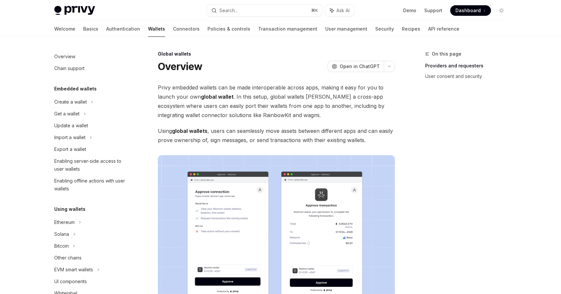  What do you see at coordinates (288, 29) in the screenshot?
I see `a: Transaction management` at bounding box center [288, 29].